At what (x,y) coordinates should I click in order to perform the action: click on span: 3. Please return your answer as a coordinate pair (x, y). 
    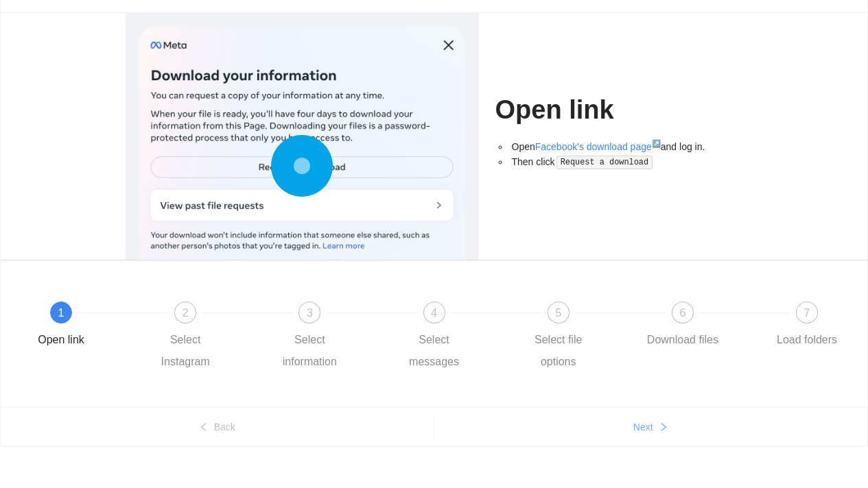
    Looking at the image, I should click on (309, 312).